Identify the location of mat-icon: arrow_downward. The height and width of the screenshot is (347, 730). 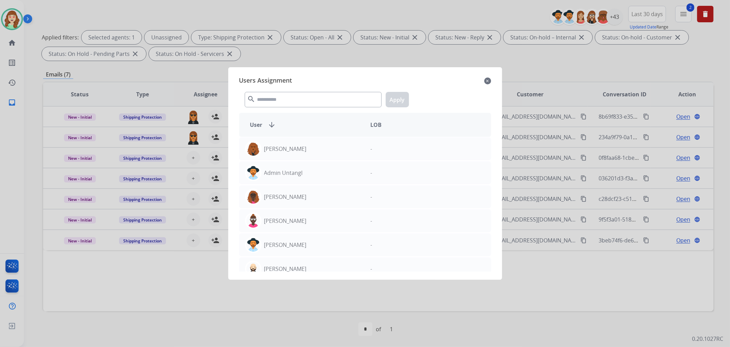
(272, 125).